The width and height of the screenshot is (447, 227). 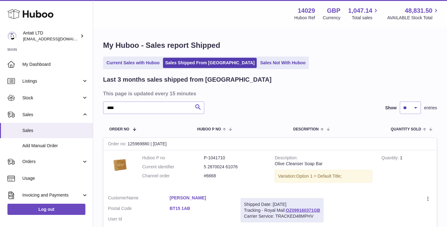 I want to click on span: entries, so click(x=431, y=108).